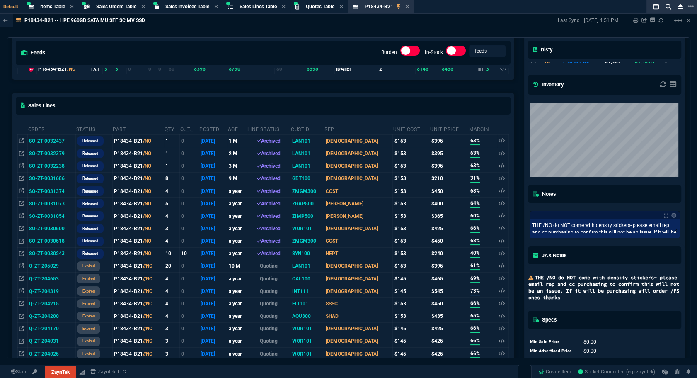 This screenshot has width=697, height=378. I want to click on nx-icon: Search, so click(668, 7).